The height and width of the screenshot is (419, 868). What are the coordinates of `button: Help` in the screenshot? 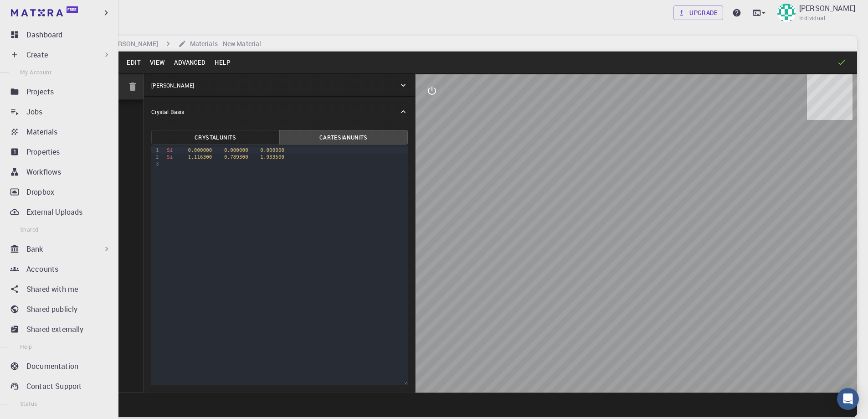 It's located at (223, 63).